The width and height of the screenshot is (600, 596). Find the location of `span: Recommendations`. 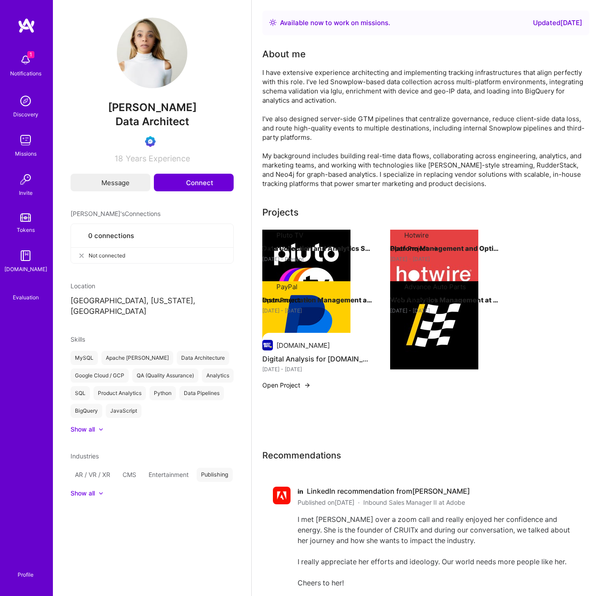

span: Recommendations is located at coordinates (301, 455).